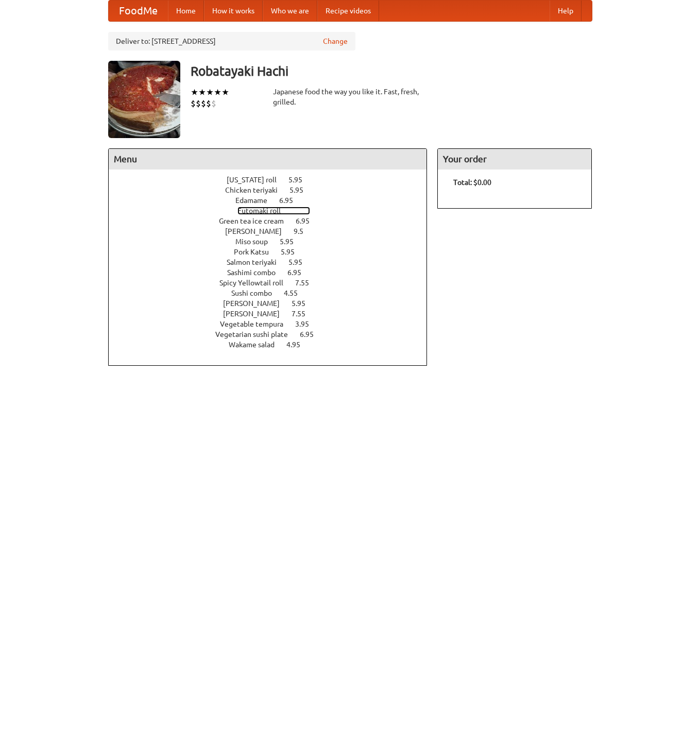 Image resolution: width=700 pixels, height=729 pixels. Describe the element at coordinates (138, 11) in the screenshot. I see `a: FoodMe` at that location.